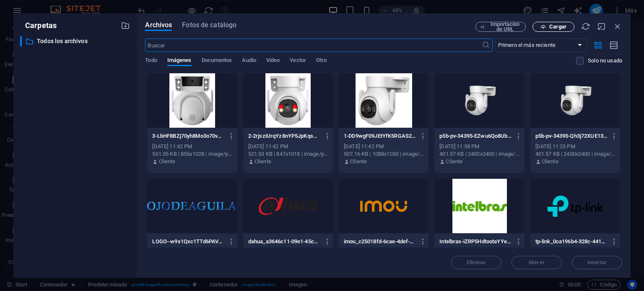  I want to click on span: Documentos, so click(217, 61).